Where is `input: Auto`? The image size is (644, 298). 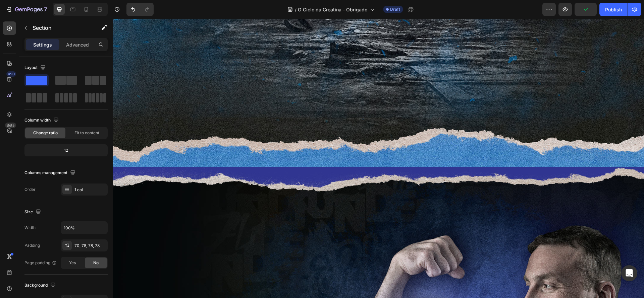 input: Auto is located at coordinates (84, 228).